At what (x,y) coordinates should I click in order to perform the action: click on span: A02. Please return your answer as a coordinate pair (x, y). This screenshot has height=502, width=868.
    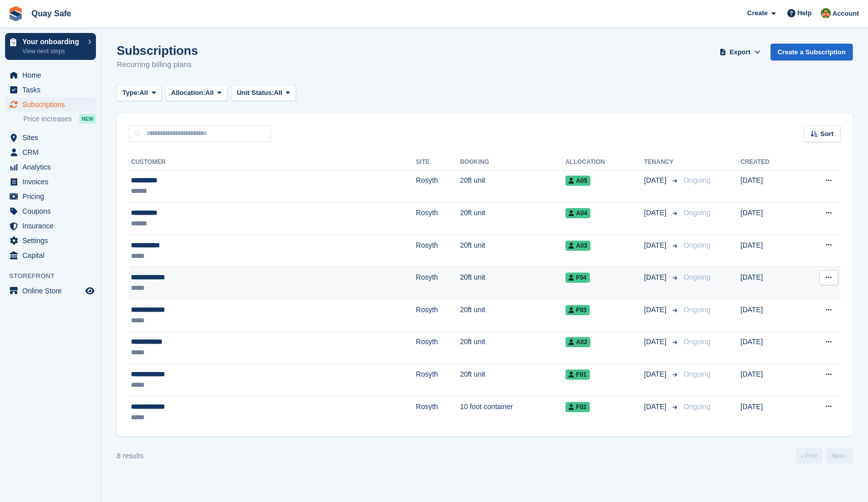
    Looking at the image, I should click on (577, 342).